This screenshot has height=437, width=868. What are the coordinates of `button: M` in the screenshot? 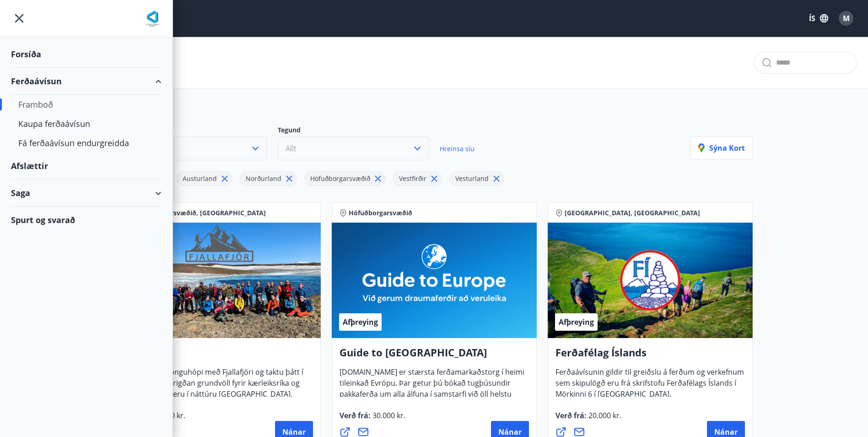 It's located at (846, 18).